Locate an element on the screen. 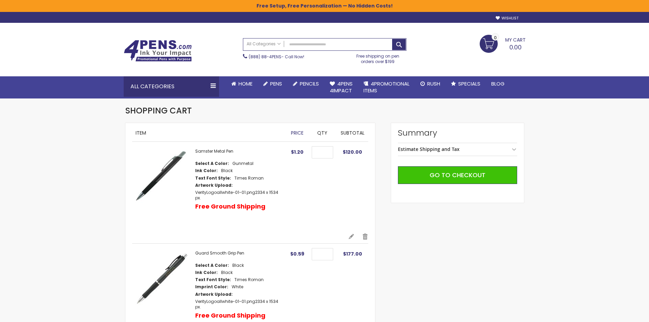 The image size is (649, 322). span: $177.00 is located at coordinates (353, 254).